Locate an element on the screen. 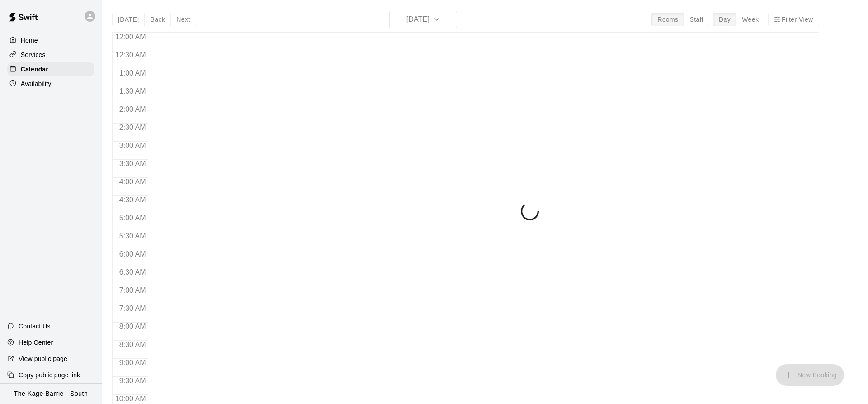  p: Calendar is located at coordinates (35, 69).